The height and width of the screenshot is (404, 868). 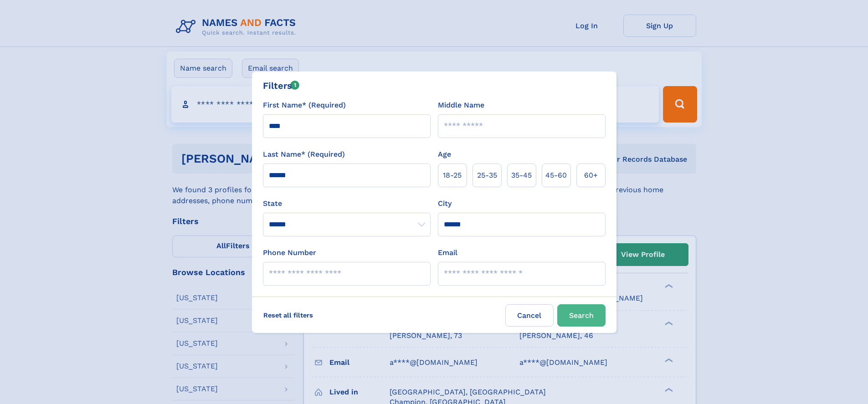 What do you see at coordinates (288, 315) in the screenshot?
I see `label: Reset all filters` at bounding box center [288, 315].